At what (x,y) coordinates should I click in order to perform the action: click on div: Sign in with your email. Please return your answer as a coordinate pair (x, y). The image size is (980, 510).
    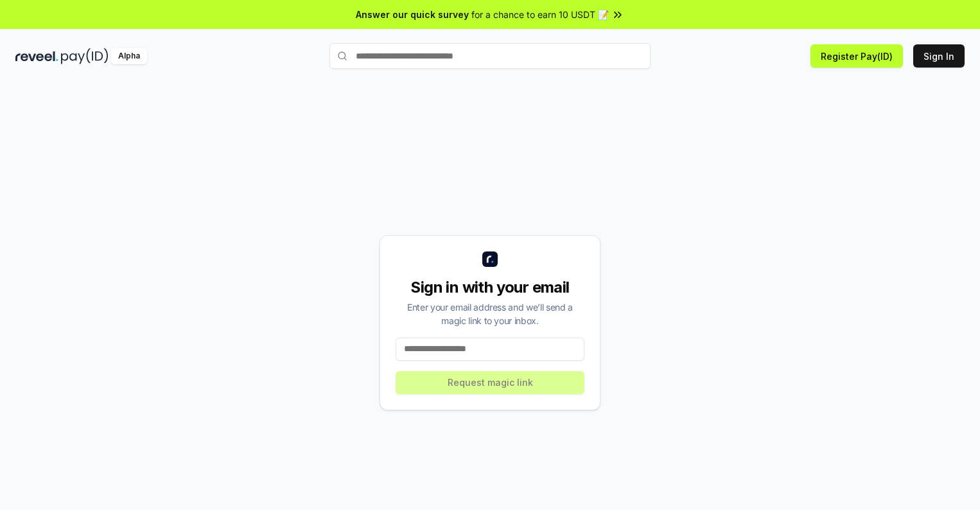
    Looking at the image, I should click on (490, 288).